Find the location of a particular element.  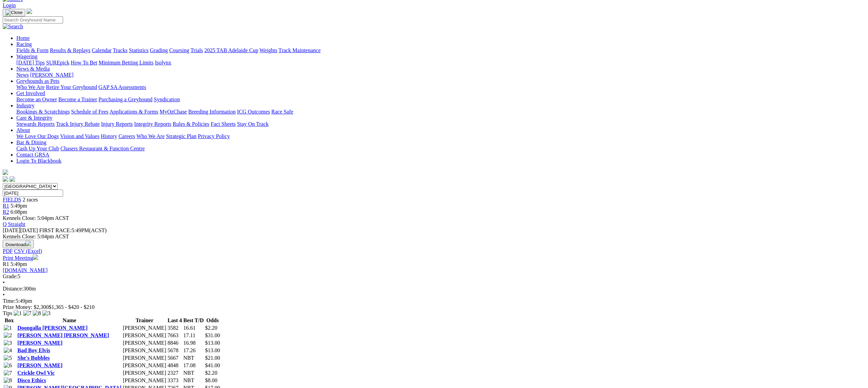

span: $1,365 - $420 - $210 is located at coordinates (71, 307).